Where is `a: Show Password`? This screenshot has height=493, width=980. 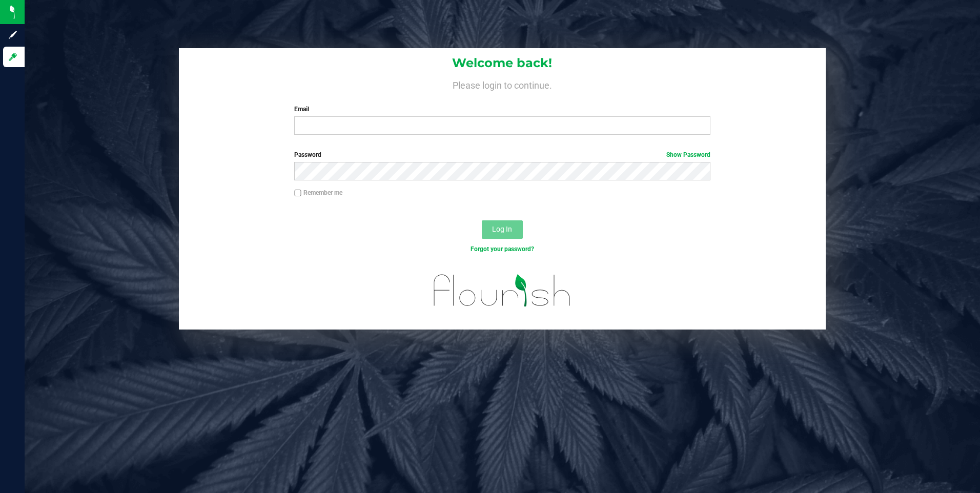
a: Show Password is located at coordinates (689, 155).